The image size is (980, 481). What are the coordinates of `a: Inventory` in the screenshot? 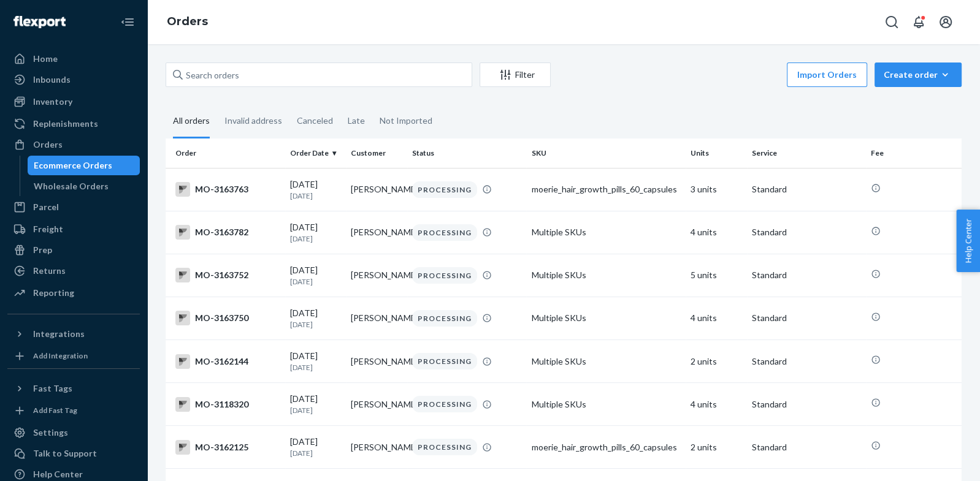 It's located at (74, 101).